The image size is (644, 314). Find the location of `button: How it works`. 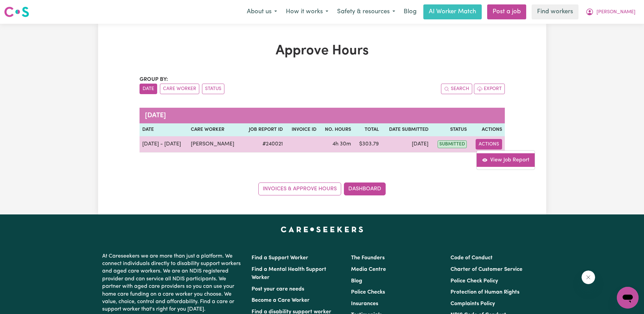

button: How it works is located at coordinates (307, 12).